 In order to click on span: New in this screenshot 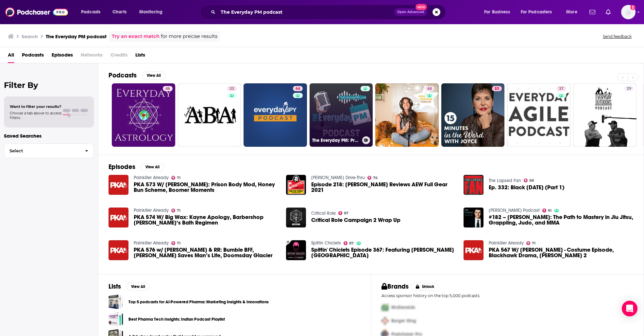, I will do `click(422, 7)`.